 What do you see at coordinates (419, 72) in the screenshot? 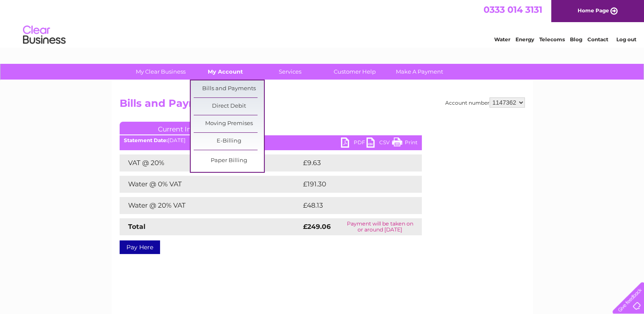
I see `a: Make A Payment` at bounding box center [419, 72].